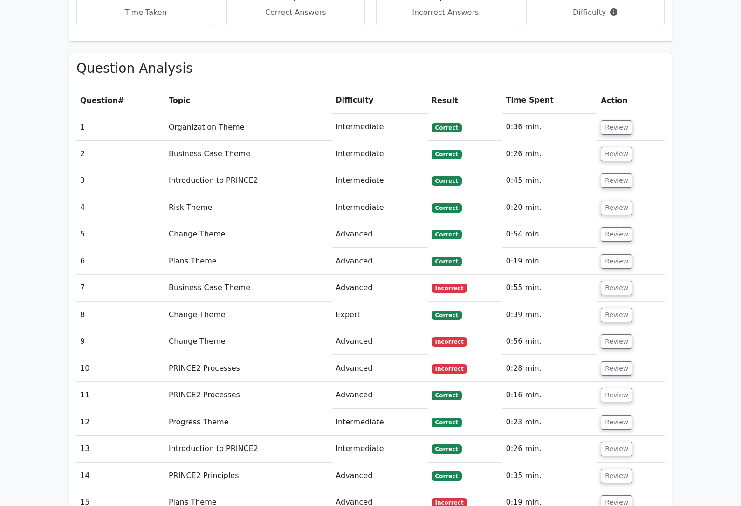 The image size is (741, 506). Describe the element at coordinates (631, 100) in the screenshot. I see `th: Action` at that location.